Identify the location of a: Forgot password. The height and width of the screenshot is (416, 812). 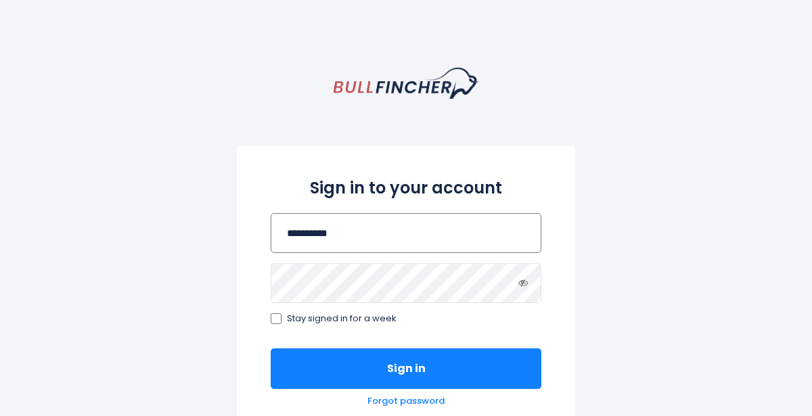
(406, 401).